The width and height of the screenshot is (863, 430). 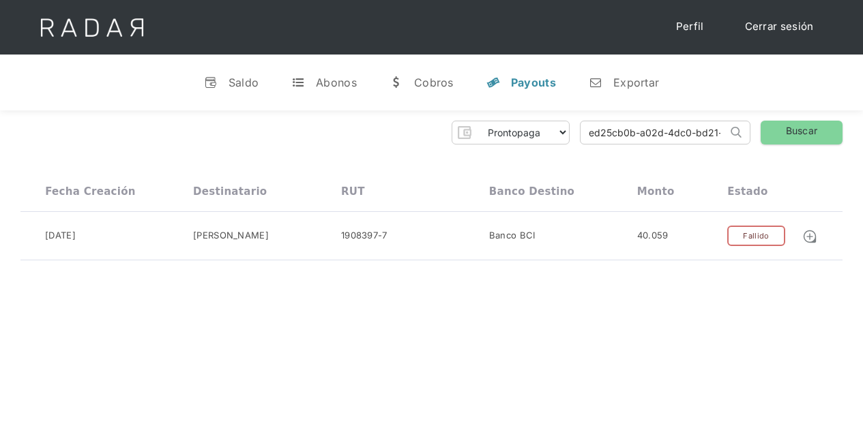 What do you see at coordinates (353, 192) in the screenshot?
I see `div: RUT` at bounding box center [353, 192].